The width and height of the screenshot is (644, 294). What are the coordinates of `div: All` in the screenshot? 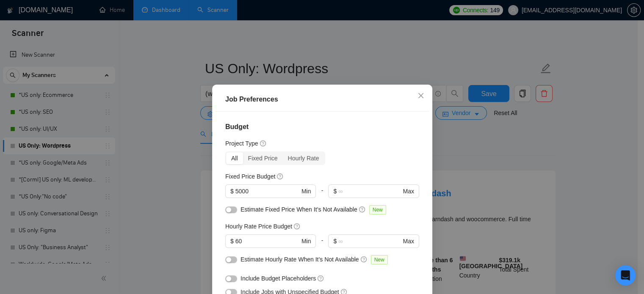 It's located at (234, 158).